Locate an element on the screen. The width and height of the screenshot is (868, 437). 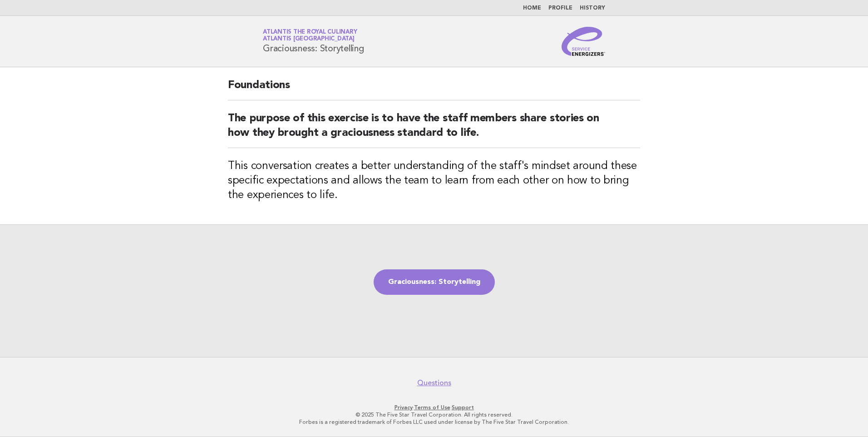
h2: Foundations is located at coordinates (434, 89).